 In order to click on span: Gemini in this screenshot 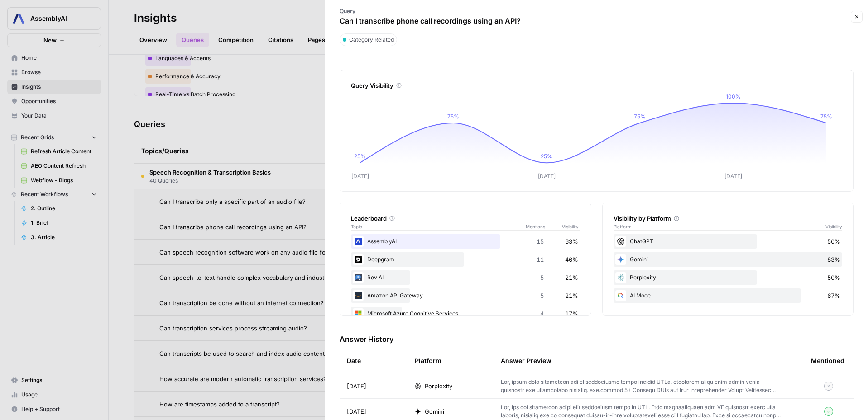, I will do `click(434, 411)`.